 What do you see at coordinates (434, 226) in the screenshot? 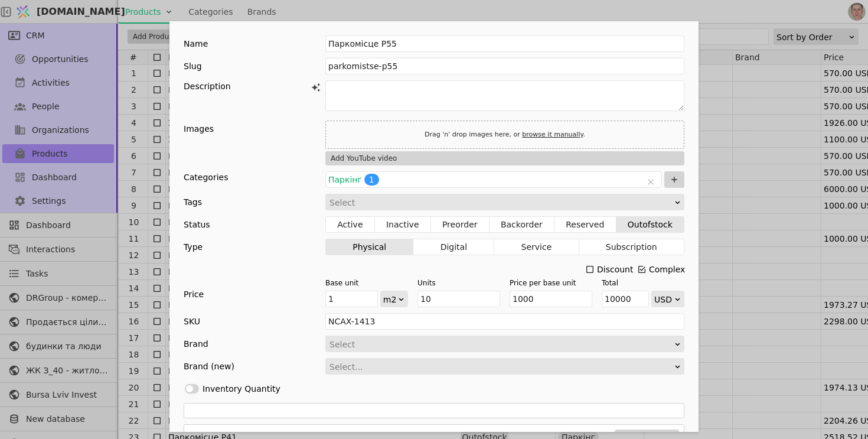
I see `div: Add Opportunity` at bounding box center [434, 226].